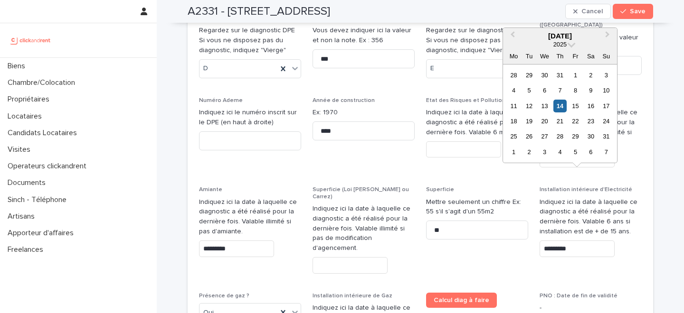 The image size is (684, 313). I want to click on div: Choose Sunday, 7 September 2025, so click(606, 152).